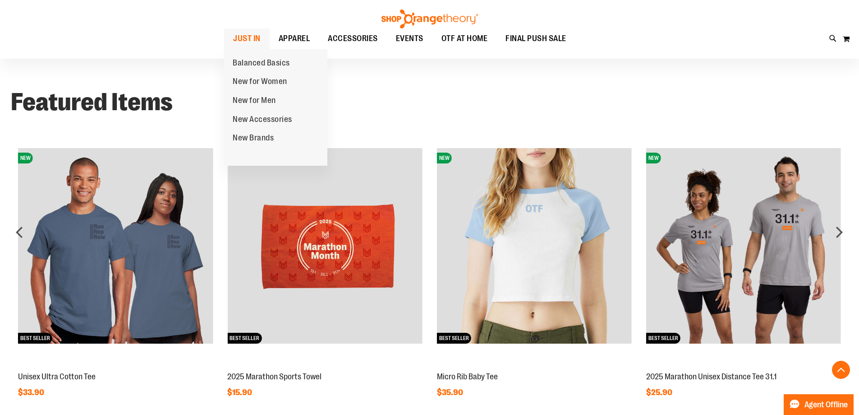 The height and width of the screenshot is (415, 859). I want to click on a: Unisex Ultra Cotton Tee, so click(57, 376).